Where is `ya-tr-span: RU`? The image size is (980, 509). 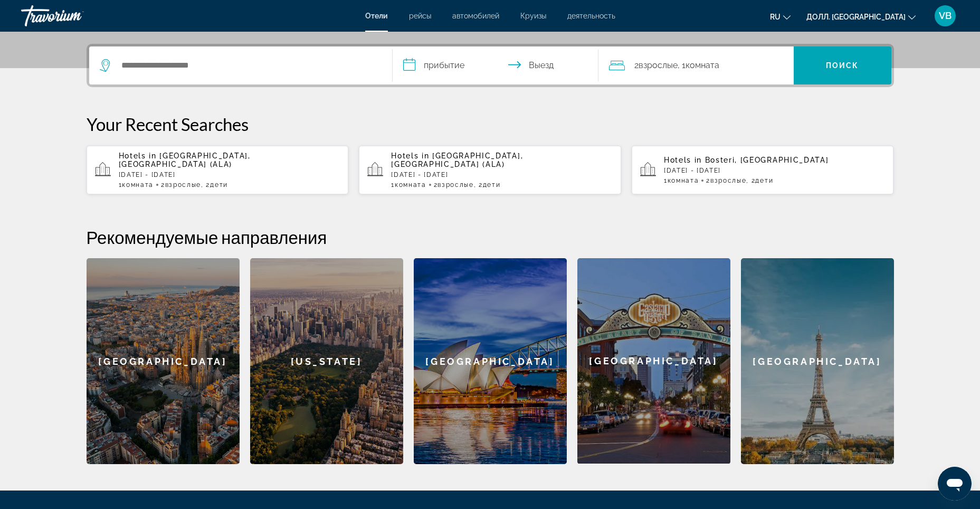 ya-tr-span: RU is located at coordinates (775, 17).